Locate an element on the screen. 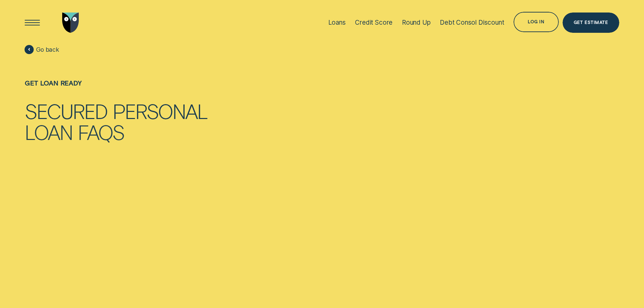 The width and height of the screenshot is (644, 308). div: Loans is located at coordinates (337, 22).